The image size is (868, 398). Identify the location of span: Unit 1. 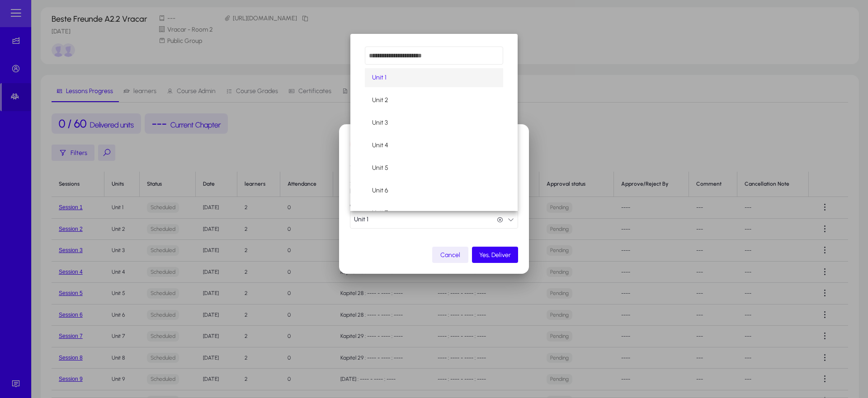
(379, 78).